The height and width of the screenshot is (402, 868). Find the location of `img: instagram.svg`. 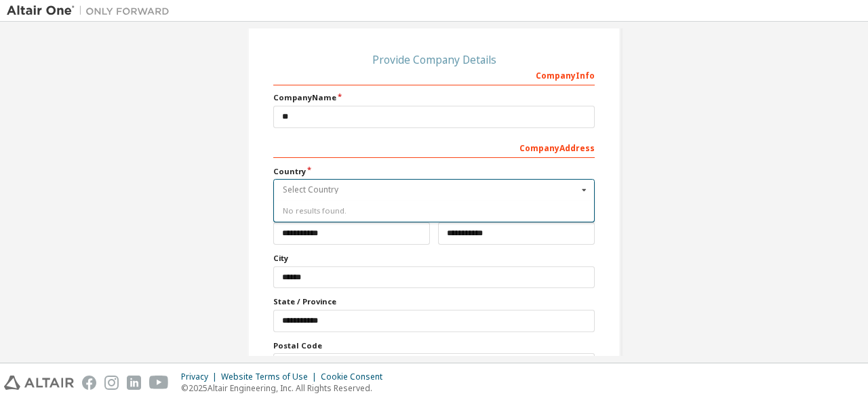

img: instagram.svg is located at coordinates (111, 382).